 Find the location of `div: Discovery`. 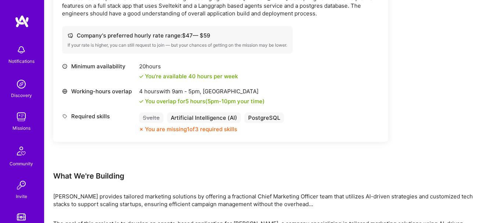

div: Discovery is located at coordinates (21, 95).